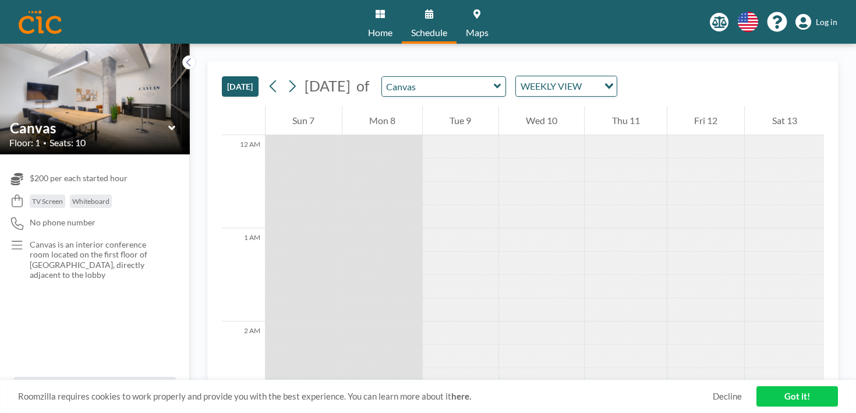 This screenshot has height=413, width=856. What do you see at coordinates (24, 143) in the screenshot?
I see `span: Floor: 1` at bounding box center [24, 143].